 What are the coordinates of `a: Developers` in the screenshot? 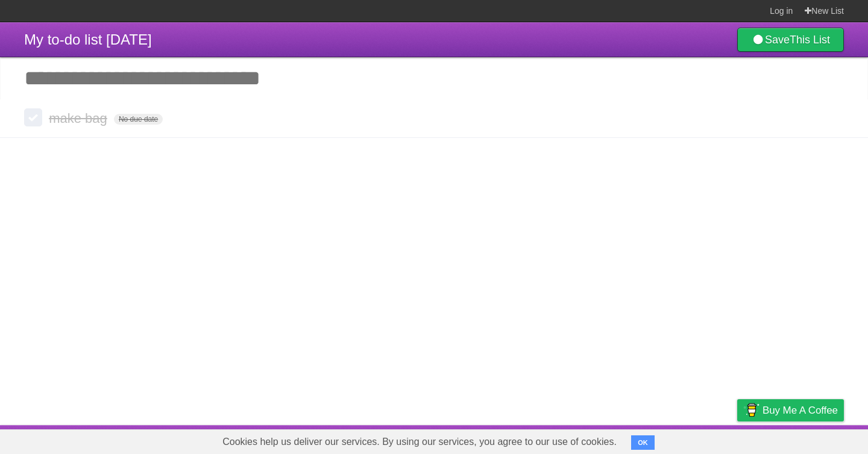 It's located at (641, 440).